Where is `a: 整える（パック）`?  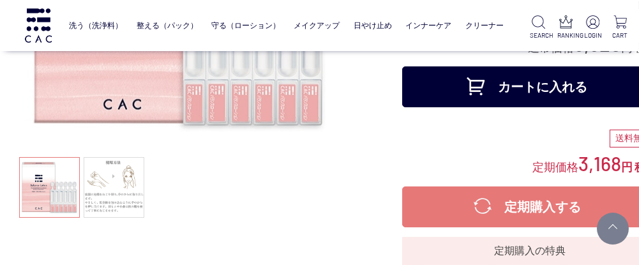 a: 整える（パック） is located at coordinates (167, 26).